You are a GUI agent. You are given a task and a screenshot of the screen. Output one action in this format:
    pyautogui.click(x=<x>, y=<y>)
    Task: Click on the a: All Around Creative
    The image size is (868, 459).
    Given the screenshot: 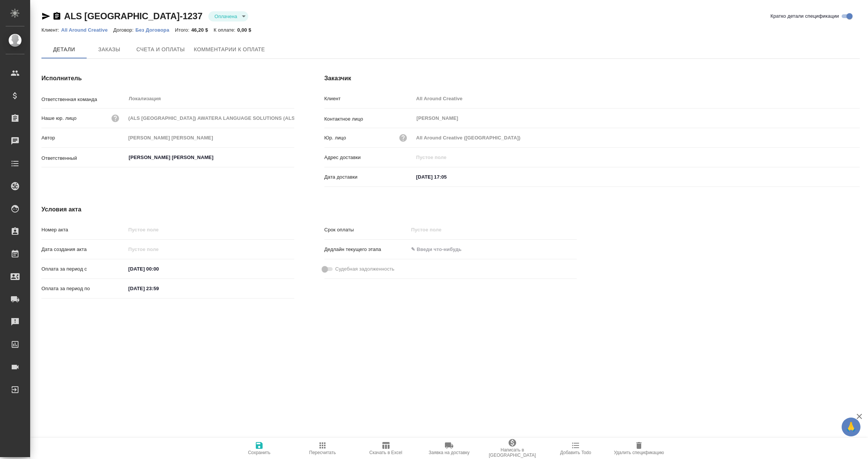 What is the action you would take?
    pyautogui.click(x=87, y=30)
    